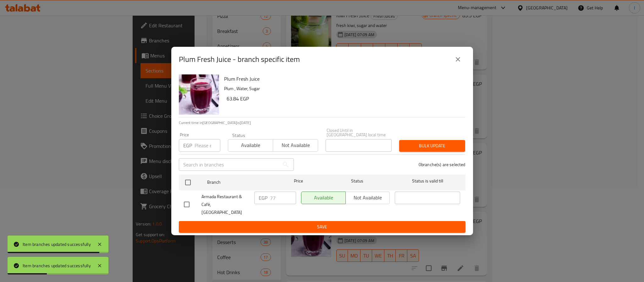 The height and width of the screenshot is (282, 644). Describe the element at coordinates (250, 146) in the screenshot. I see `button: Available` at that location.